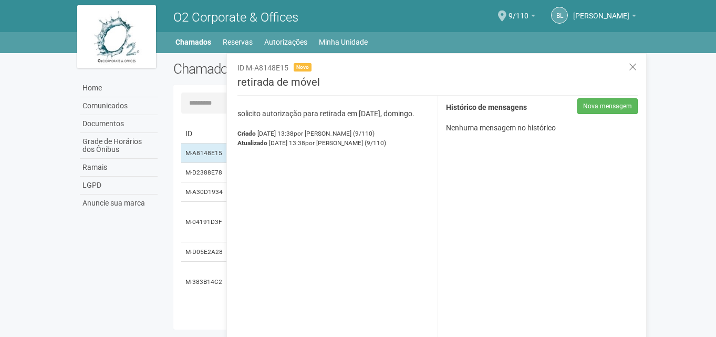 This screenshot has width=716, height=337. What do you see at coordinates (607, 106) in the screenshot?
I see `button: Nova mensagem` at bounding box center [607, 106].